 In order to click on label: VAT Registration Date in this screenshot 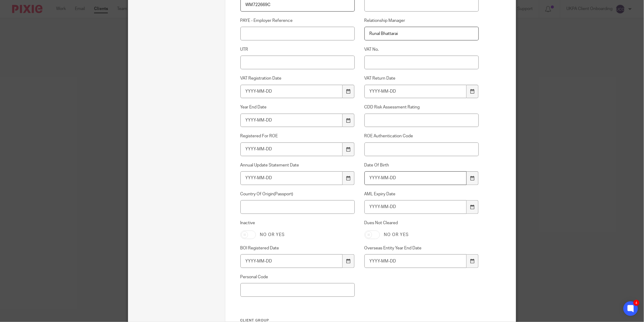, I will do `click(298, 78)`.